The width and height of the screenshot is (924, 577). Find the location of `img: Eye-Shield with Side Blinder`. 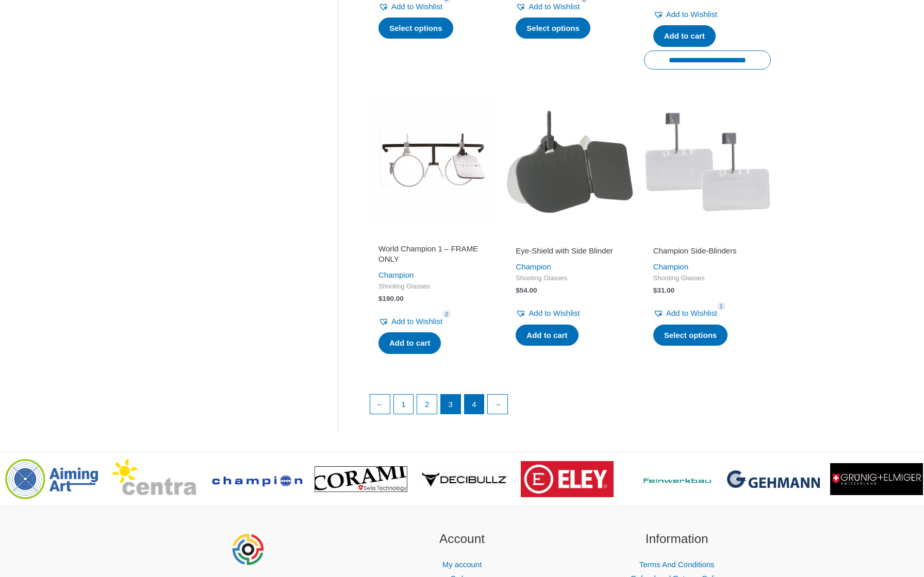

img: Eye-Shield with Side Blinder is located at coordinates (570, 161).